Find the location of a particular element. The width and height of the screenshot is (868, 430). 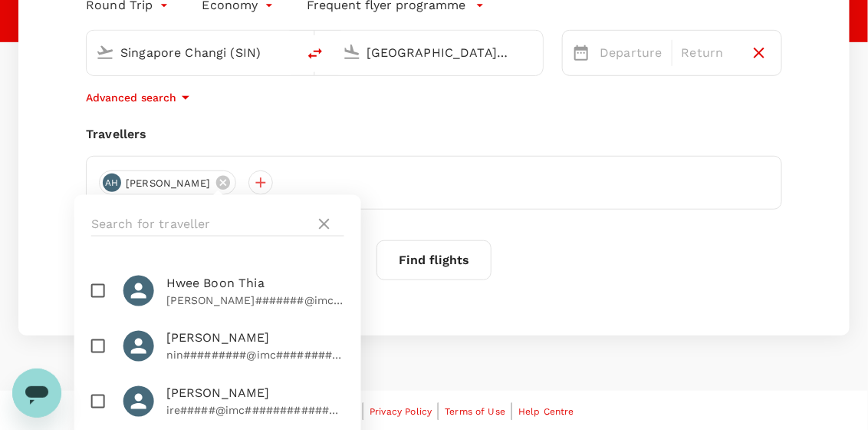

input: Going to is located at coordinates (439, 52).